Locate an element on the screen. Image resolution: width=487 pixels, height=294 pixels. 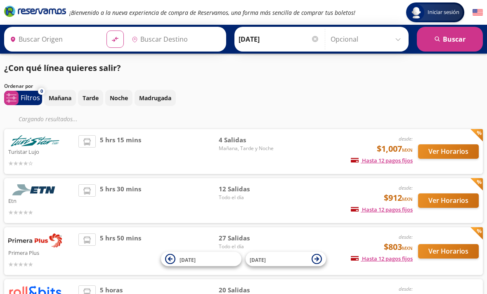
p: Ordenar por is located at coordinates (19, 86).